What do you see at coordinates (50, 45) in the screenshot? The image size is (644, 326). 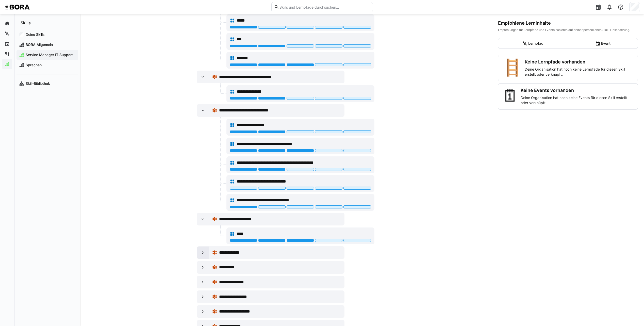 I see `span: BORA Allgemein` at bounding box center [50, 45].